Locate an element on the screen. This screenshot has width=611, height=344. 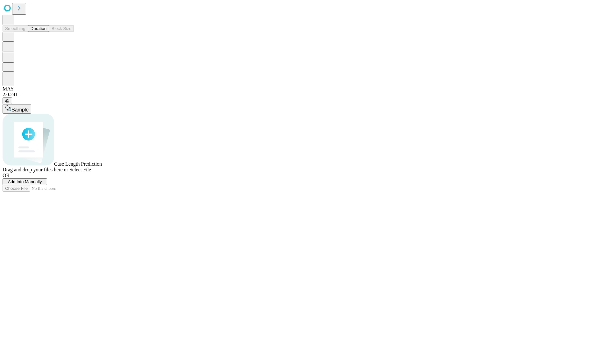
span: Sample is located at coordinates (20, 109).